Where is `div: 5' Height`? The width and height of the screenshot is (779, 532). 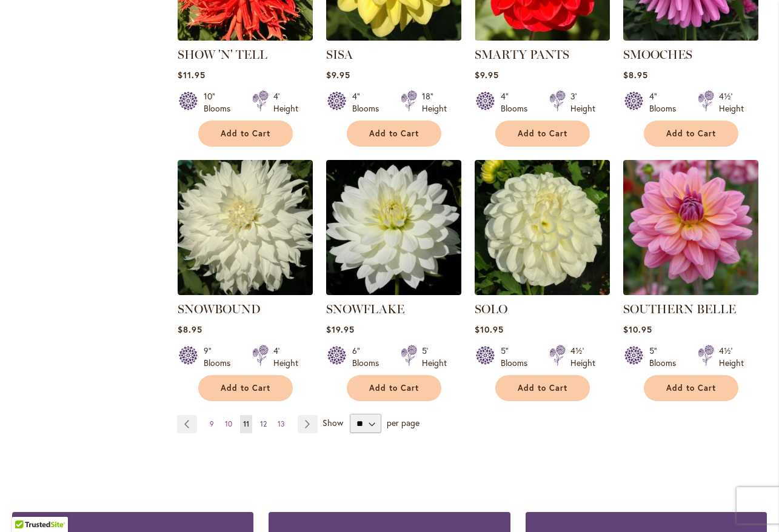
div: 5' Height is located at coordinates (434, 357).